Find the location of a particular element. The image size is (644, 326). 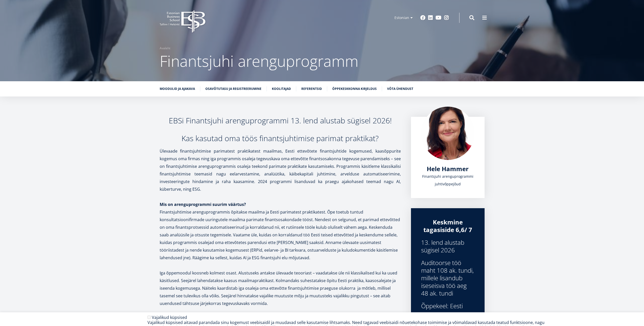

label: Vajalikud küpsised is located at coordinates (170, 317).